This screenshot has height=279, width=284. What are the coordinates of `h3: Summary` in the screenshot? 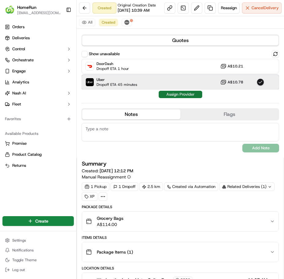 It's located at (94, 164).